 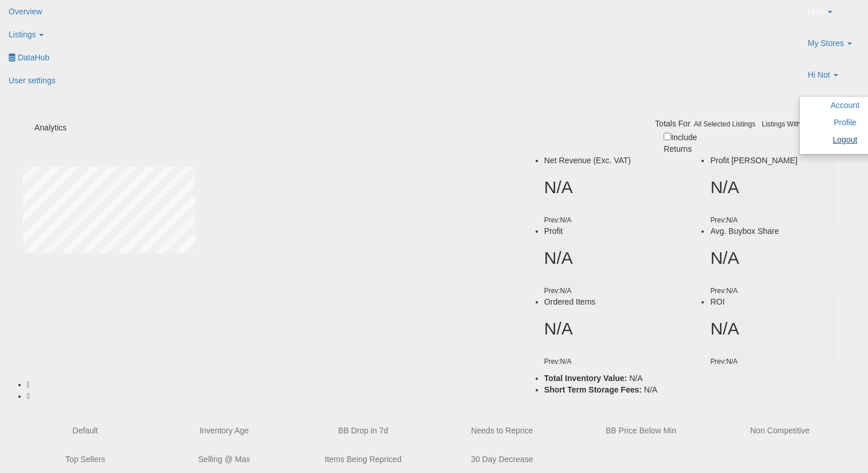 What do you see at coordinates (834, 47) in the screenshot?
I see `a: My Stores` at bounding box center [834, 47].